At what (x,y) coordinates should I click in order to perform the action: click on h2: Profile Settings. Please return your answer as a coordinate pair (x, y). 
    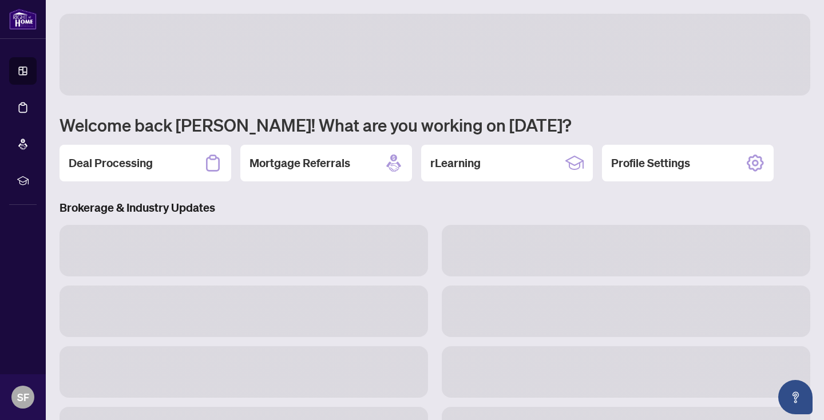
    Looking at the image, I should click on (651, 163).